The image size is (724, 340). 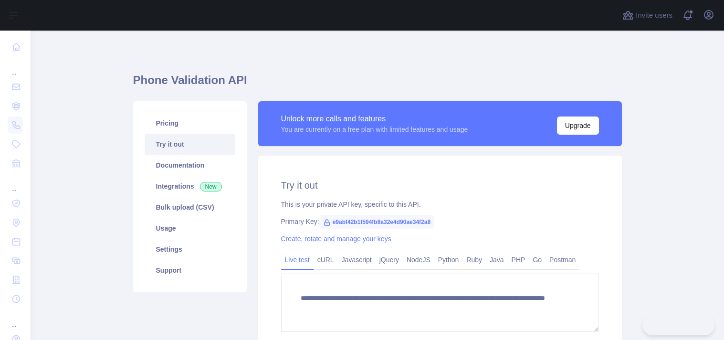 What do you see at coordinates (356, 260) in the screenshot?
I see `a: Javascript` at bounding box center [356, 260].